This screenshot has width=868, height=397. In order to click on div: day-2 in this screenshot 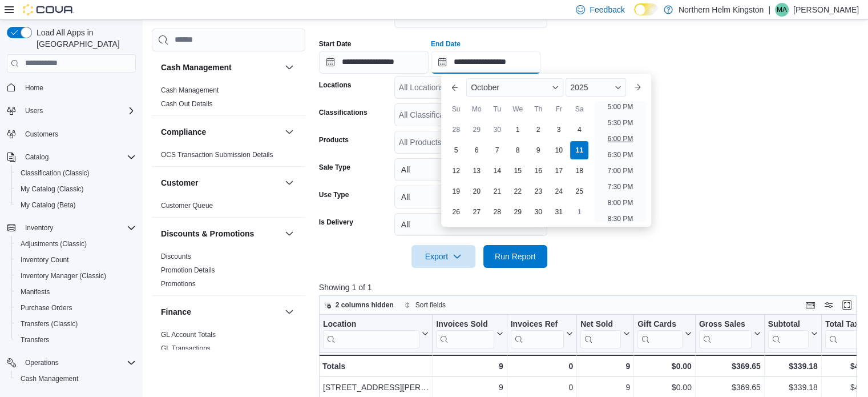, I will do `click(538, 129)`.